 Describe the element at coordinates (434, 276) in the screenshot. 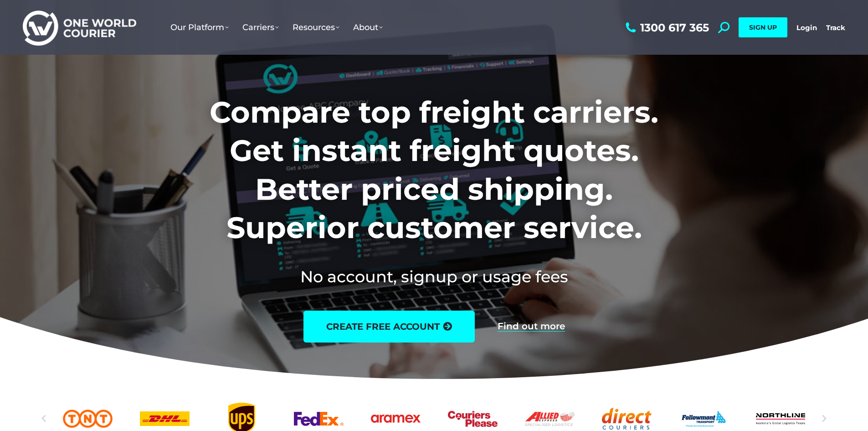

I see `h2: No account, signup or usage fees` at that location.